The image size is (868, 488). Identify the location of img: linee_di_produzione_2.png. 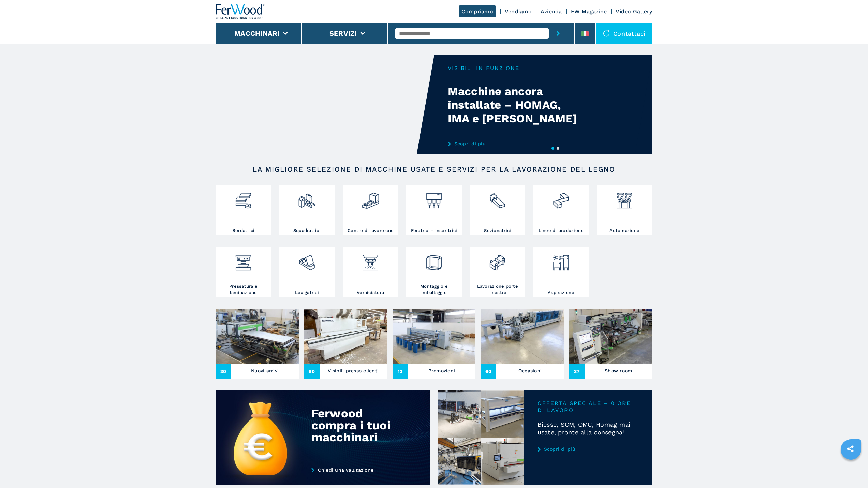
(560, 198).